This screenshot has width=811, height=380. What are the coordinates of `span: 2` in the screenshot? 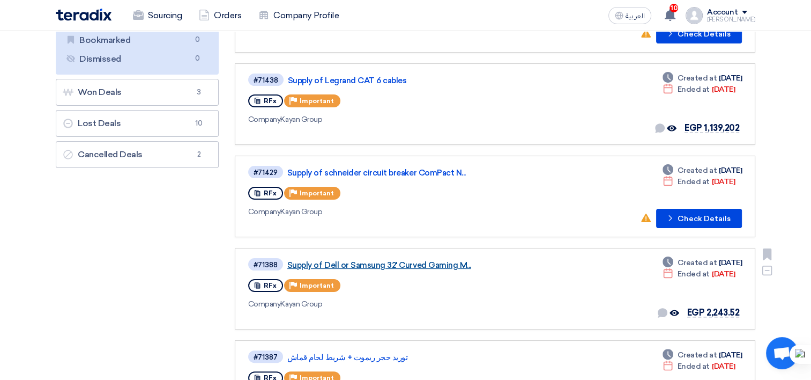 It's located at (199, 154).